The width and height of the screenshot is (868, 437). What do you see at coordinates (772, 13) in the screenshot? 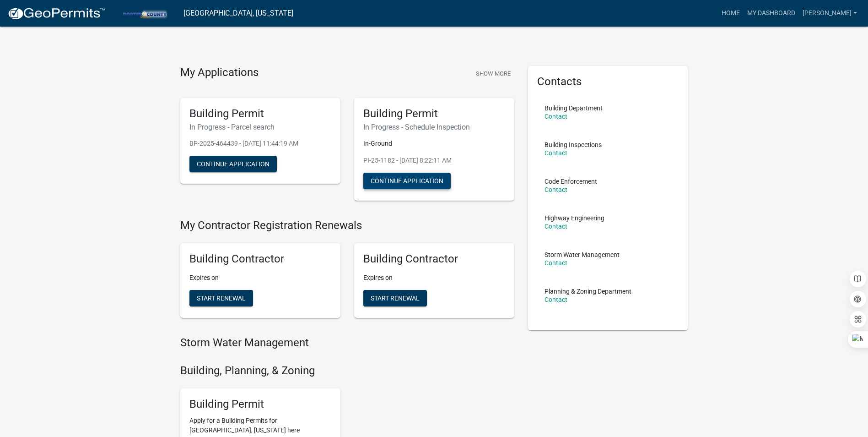
I see `a: My Dashboard` at bounding box center [772, 13].